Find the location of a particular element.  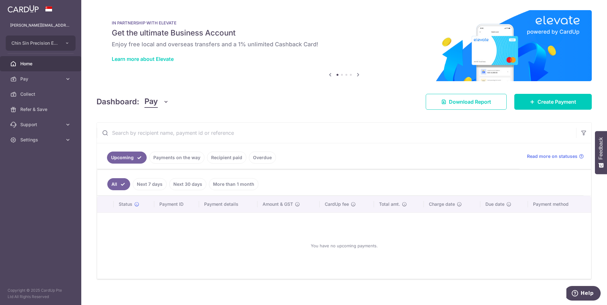

img: Renovation banner is located at coordinates (344, 46).